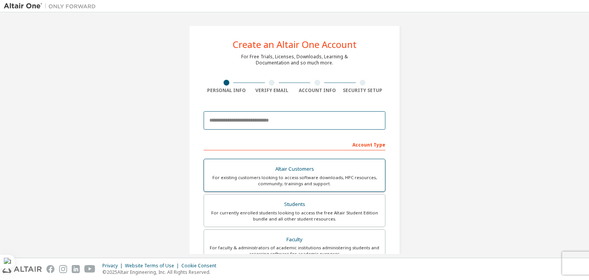  What do you see at coordinates (295, 216) in the screenshot?
I see `div: For currently enrolled students looking to access the free Altair Student Edition bundle and all ...` at bounding box center [295, 216].